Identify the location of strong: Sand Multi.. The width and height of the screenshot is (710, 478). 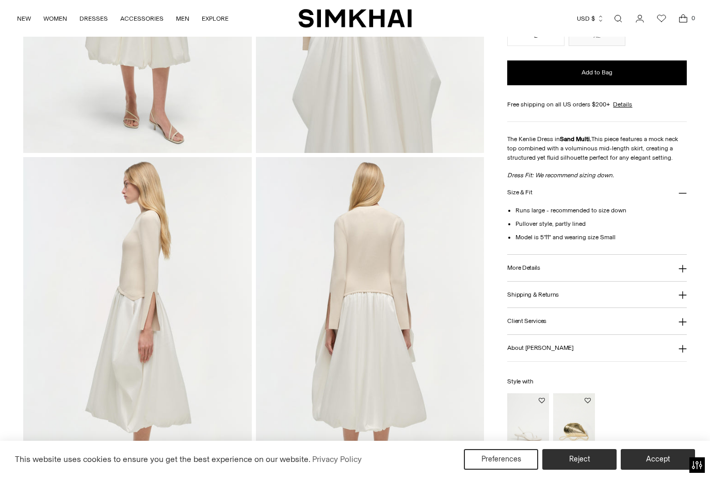
(576, 139).